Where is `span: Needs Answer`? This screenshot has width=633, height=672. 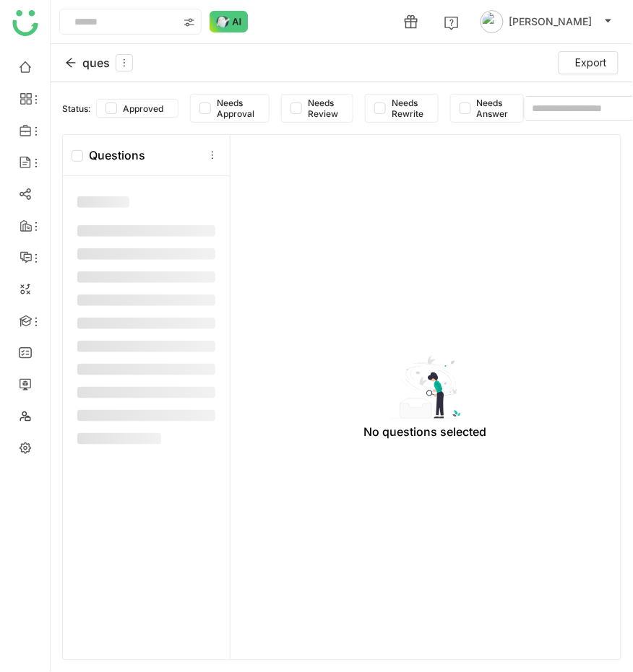 span: Needs Answer is located at coordinates (492, 108).